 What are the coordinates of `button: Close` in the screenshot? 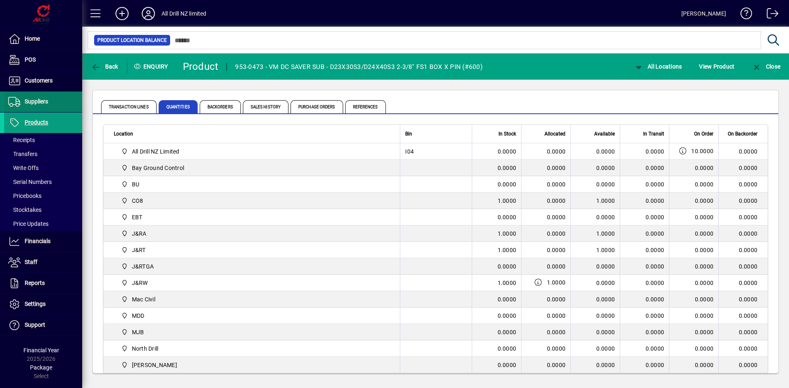 It's located at (766, 67).